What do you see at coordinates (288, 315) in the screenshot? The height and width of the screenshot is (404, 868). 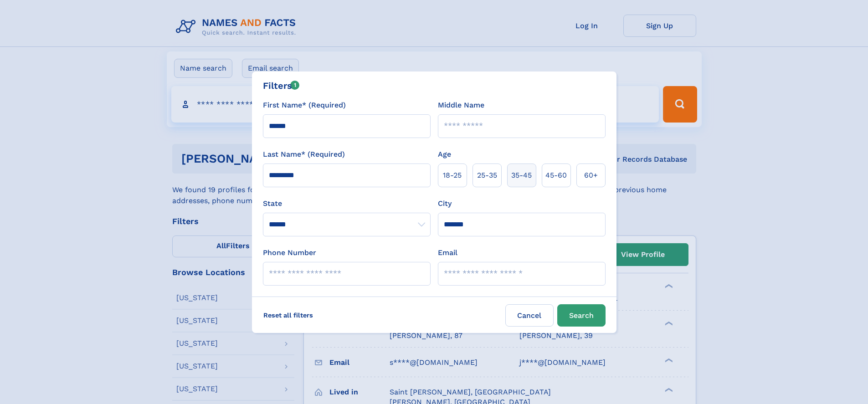 I see `label: Reset all filters` at bounding box center [288, 315].